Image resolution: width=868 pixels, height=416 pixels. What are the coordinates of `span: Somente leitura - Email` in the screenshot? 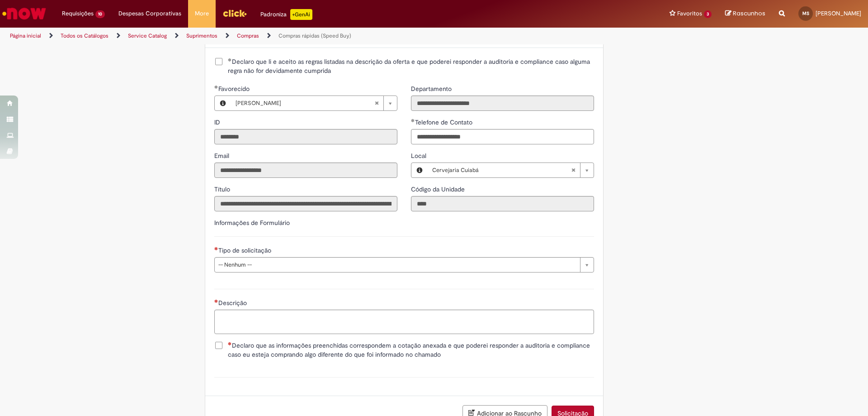 It's located at (223, 156).